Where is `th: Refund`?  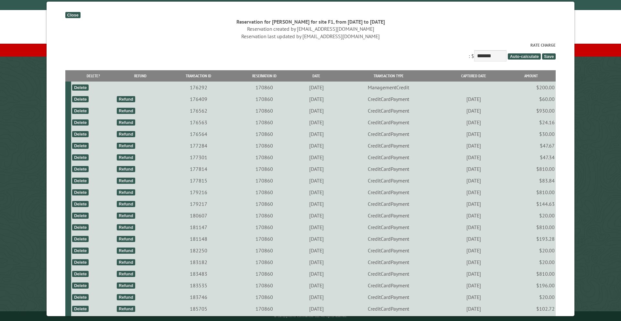 th: Refund is located at coordinates (140, 76).